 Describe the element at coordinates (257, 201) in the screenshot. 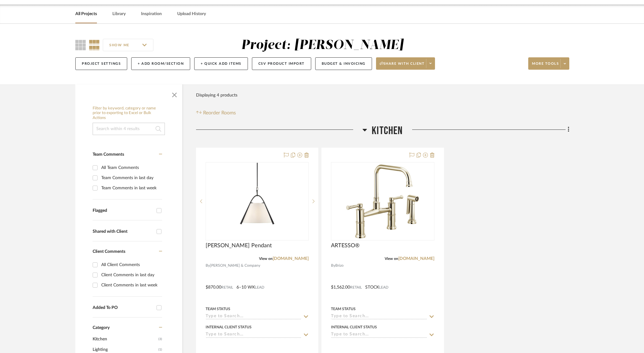

I see `img: Frey Pendant` at that location.